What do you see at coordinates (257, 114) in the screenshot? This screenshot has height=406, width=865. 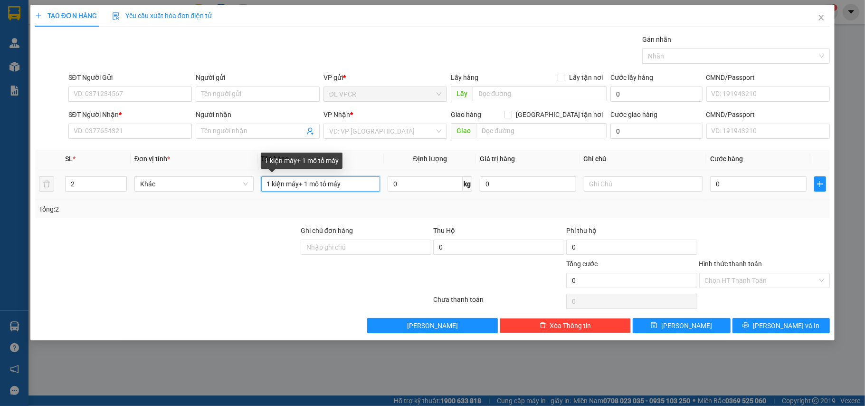 I see `div: Người nhận` at bounding box center [257, 114].